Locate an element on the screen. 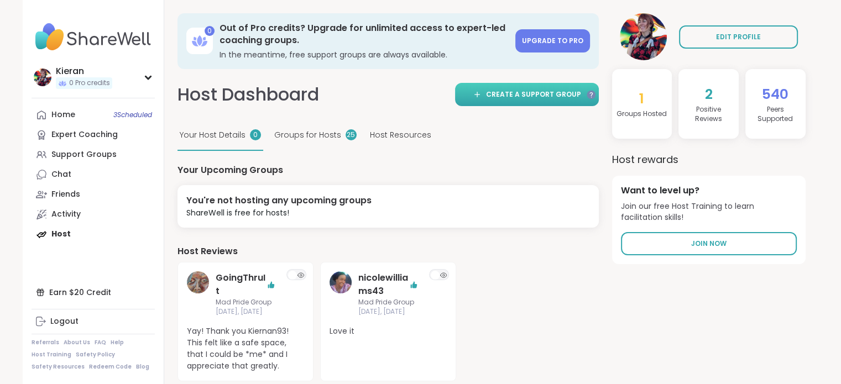 The image size is (841, 384). div: Chat is located at coordinates (61, 175).